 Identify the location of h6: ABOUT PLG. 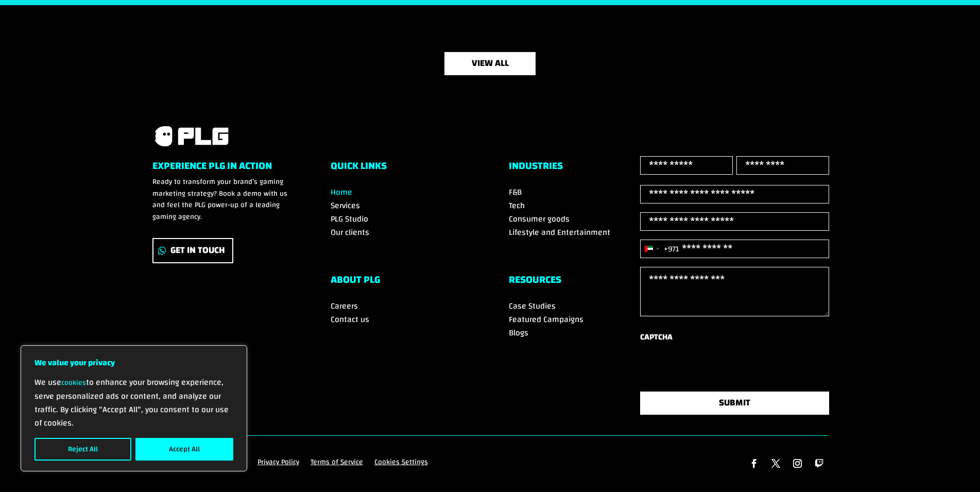
(402, 282).